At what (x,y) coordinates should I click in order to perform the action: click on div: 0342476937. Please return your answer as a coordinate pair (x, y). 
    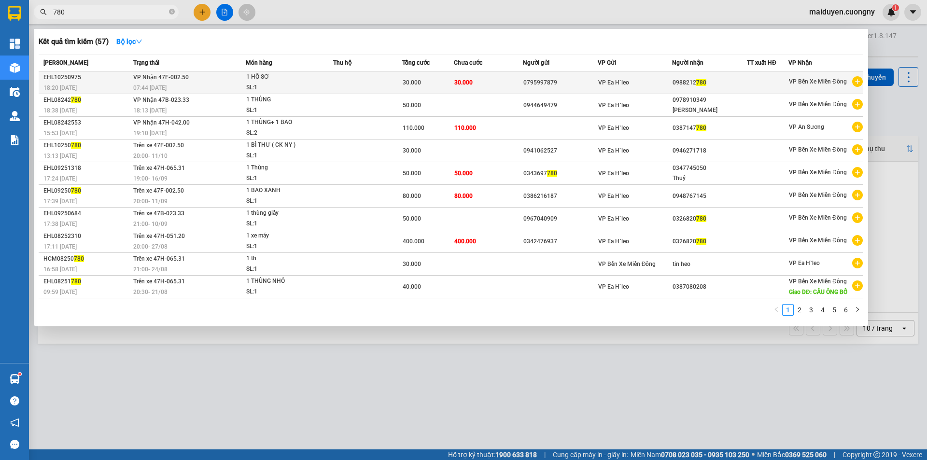
    Looking at the image, I should click on (560, 241).